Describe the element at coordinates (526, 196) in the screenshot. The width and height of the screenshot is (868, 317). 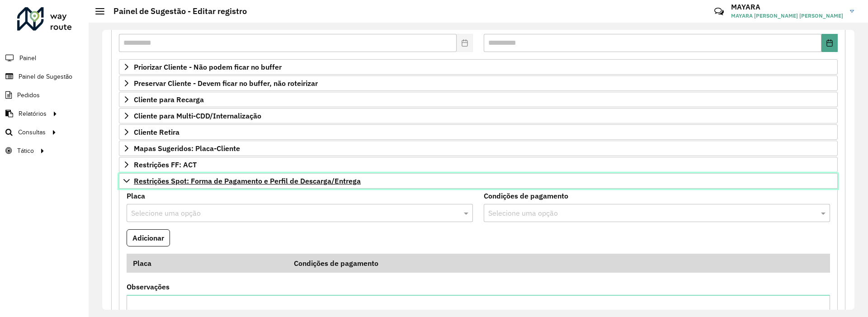
I see `label: Condições de pagamento` at that location.